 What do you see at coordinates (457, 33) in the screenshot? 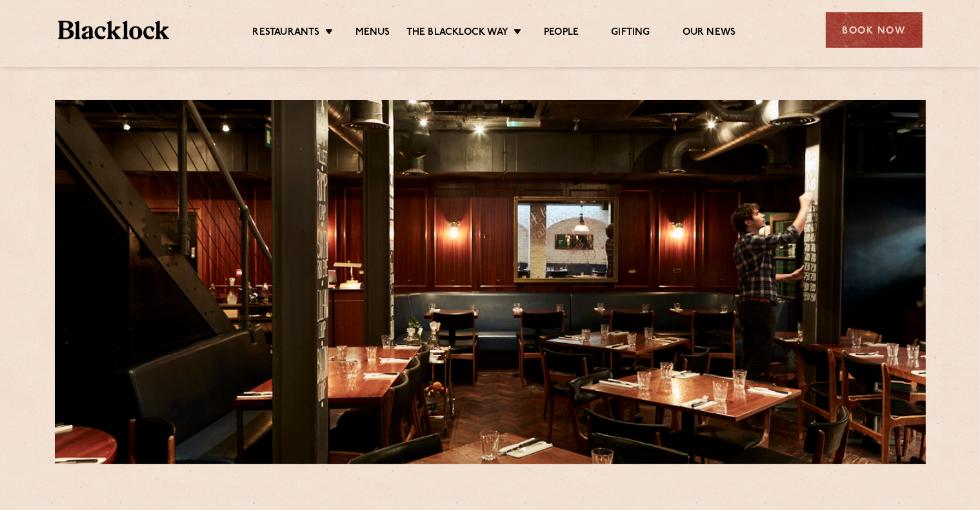
I see `a: The Blacklock Way` at bounding box center [457, 33].